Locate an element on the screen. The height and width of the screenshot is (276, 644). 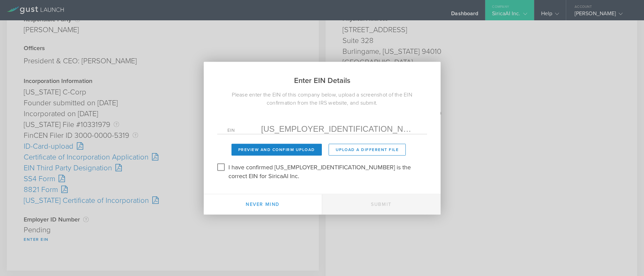
button: Upload a different File is located at coordinates (367, 149).